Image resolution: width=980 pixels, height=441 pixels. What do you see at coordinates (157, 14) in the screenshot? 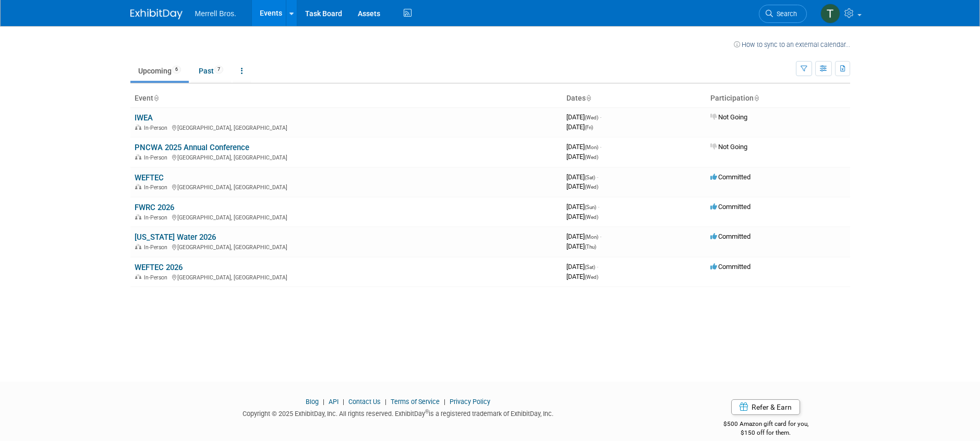
I see `img: ExhibitDay` at bounding box center [157, 14].